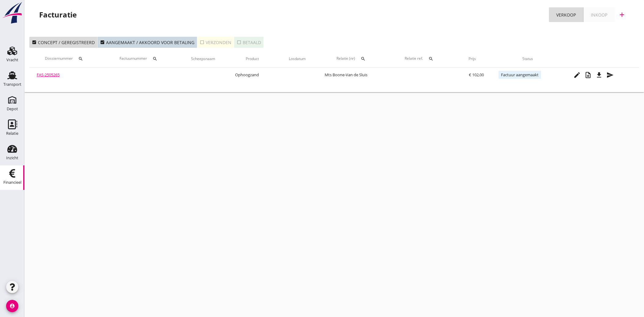 The height and width of the screenshot is (317, 644). Describe the element at coordinates (13, 182) in the screenshot. I see `div: Financieel` at that location.